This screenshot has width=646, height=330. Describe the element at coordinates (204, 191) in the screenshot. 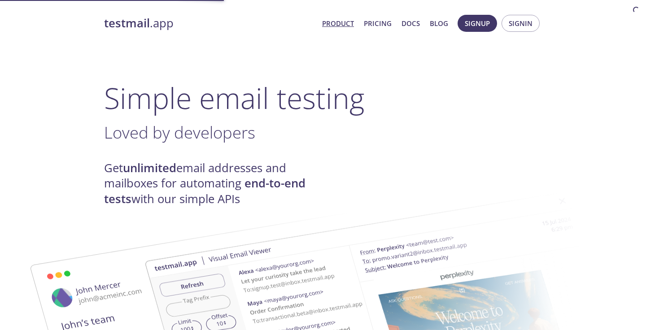

I see `strong: end-to-end tests` at that location.